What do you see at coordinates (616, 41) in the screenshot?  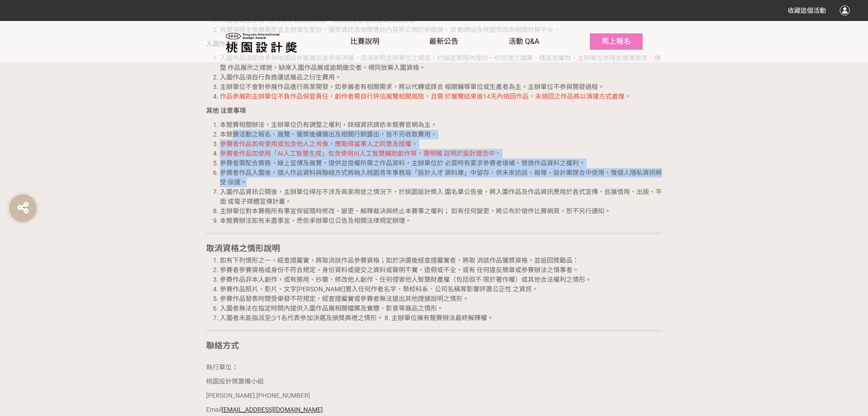 I see `span: 馬上報名` at bounding box center [616, 41].